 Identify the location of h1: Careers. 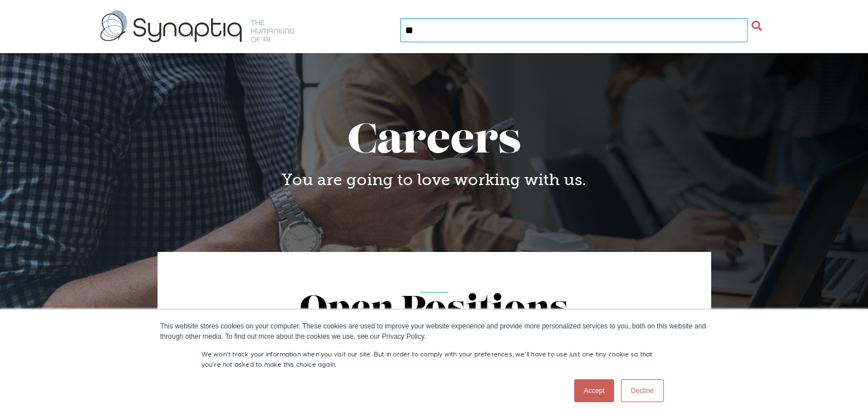
(434, 142).